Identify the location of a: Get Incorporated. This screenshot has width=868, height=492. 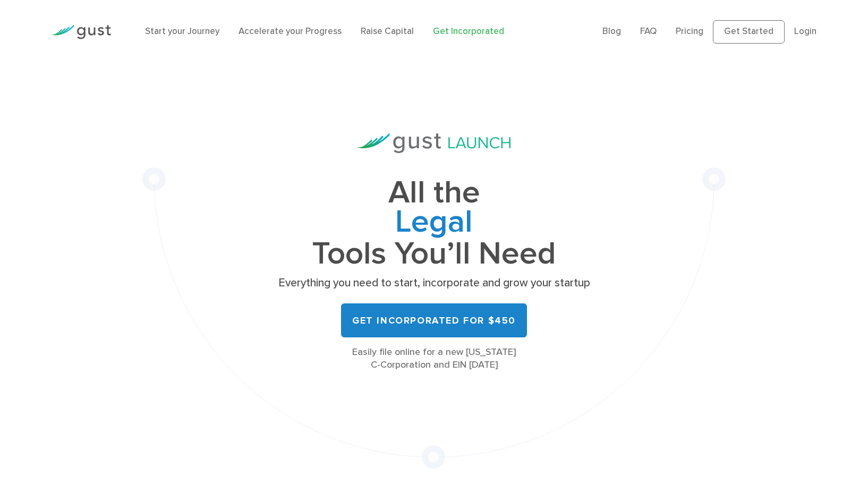
(469, 32).